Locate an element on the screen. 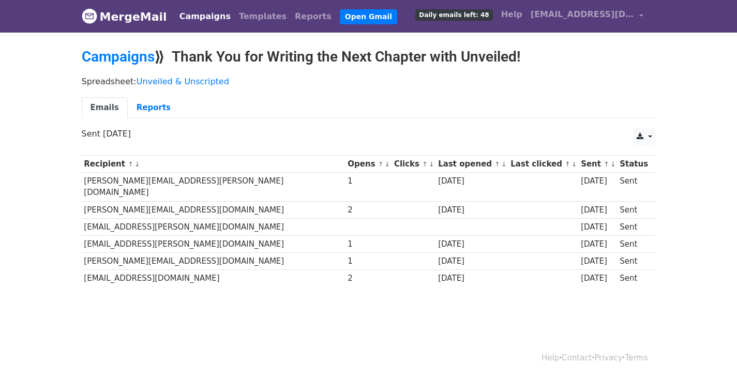 This screenshot has width=737, height=378. th: Status is located at coordinates (634, 164).